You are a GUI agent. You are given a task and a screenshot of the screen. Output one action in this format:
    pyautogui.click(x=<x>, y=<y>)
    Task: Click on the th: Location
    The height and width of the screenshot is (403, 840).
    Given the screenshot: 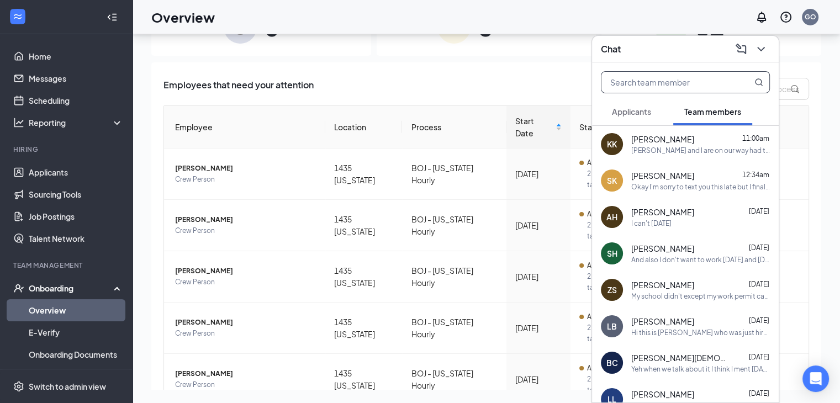 What is the action you would take?
    pyautogui.click(x=364, y=127)
    